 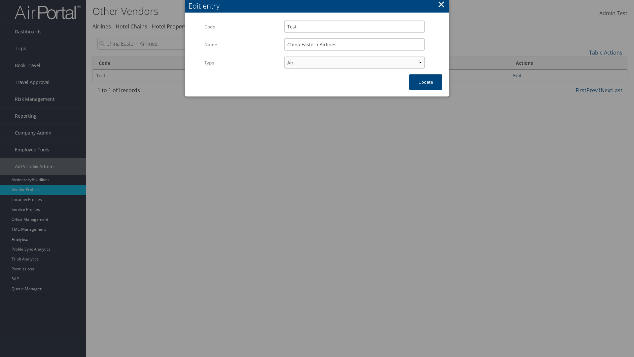 I want to click on label: Code, so click(x=242, y=27).